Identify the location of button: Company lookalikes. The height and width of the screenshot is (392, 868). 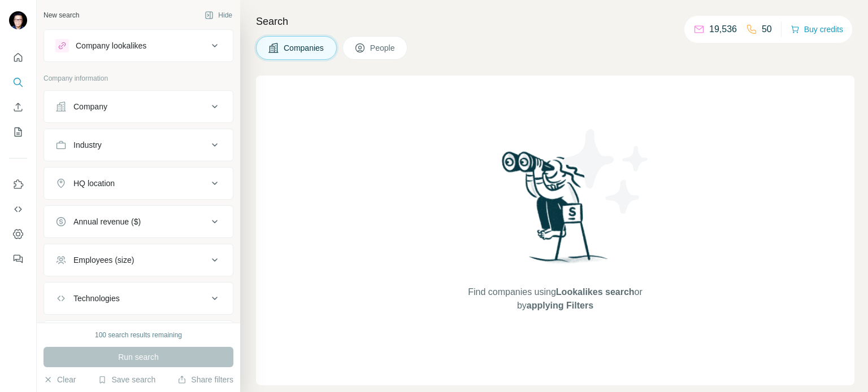
(138, 45).